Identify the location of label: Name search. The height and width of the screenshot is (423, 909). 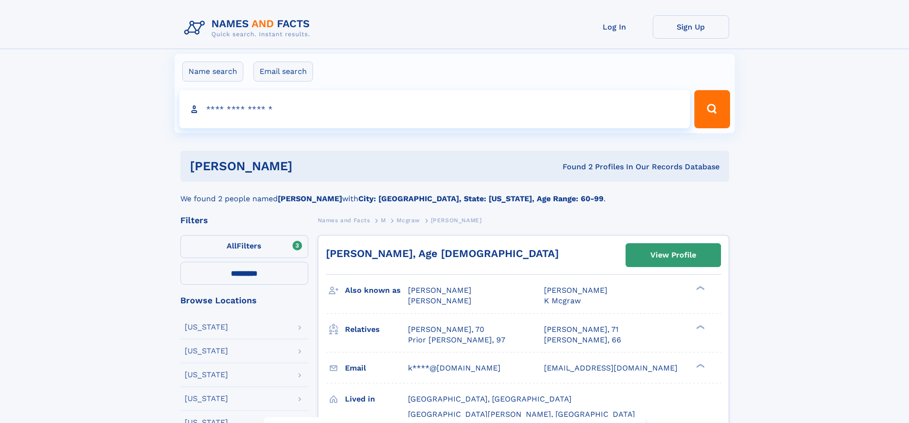
(213, 72).